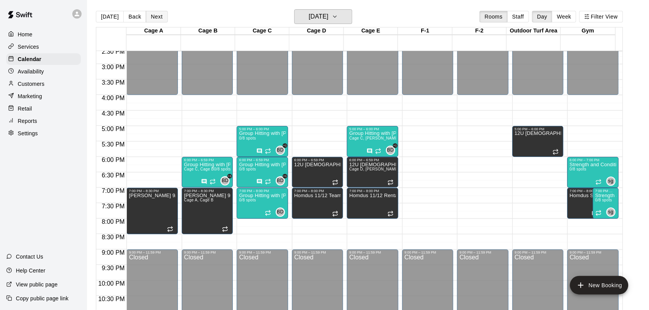 This screenshot has height=310, width=649. Describe the element at coordinates (612, 181) in the screenshot. I see `span: steven gonzales` at that location.